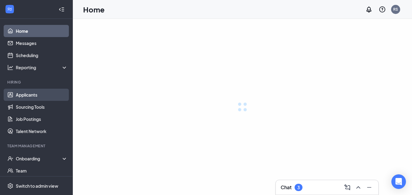  I want to click on div: 3, so click(299, 187).